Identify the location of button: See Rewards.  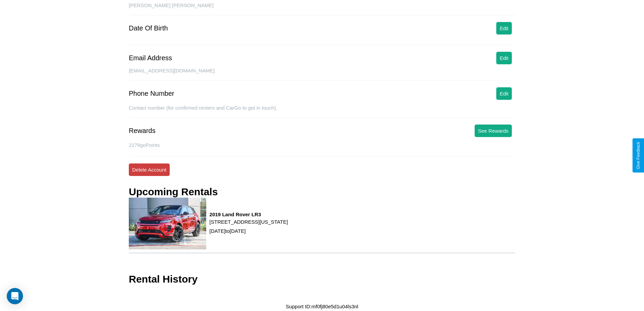
(493, 131).